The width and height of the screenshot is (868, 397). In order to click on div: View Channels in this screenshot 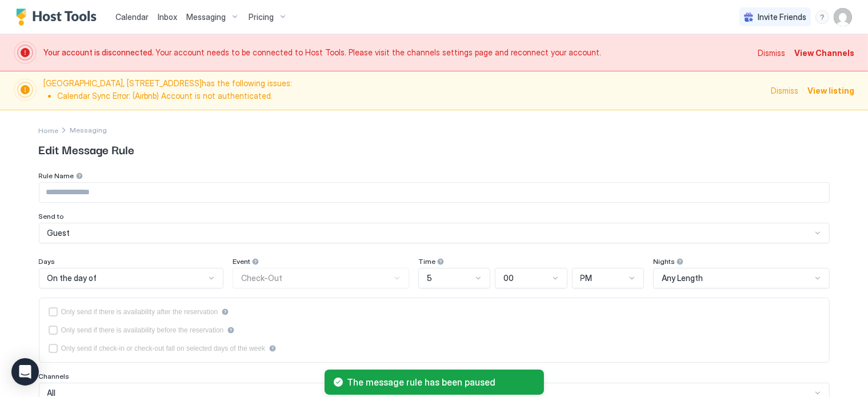, I will do `click(823, 53)`.